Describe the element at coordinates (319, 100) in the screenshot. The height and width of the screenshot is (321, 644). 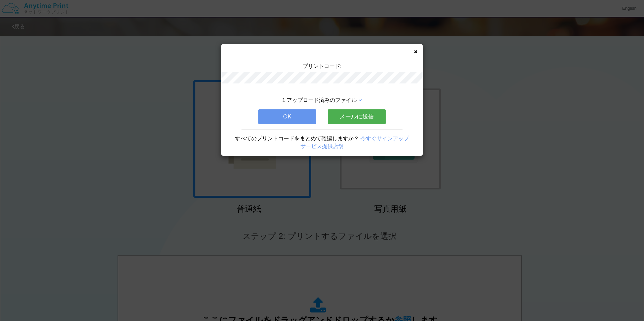
I see `span: 1 アップロード済みのファイル` at that location.